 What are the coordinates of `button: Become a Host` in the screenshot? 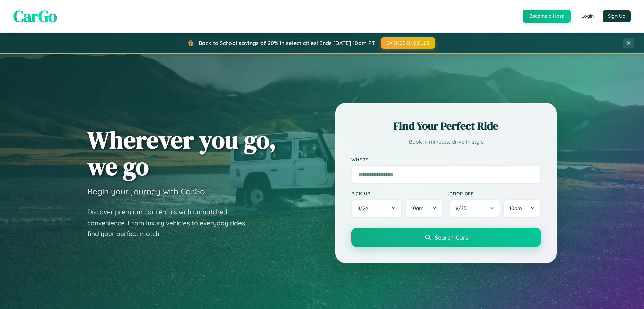 It's located at (547, 16).